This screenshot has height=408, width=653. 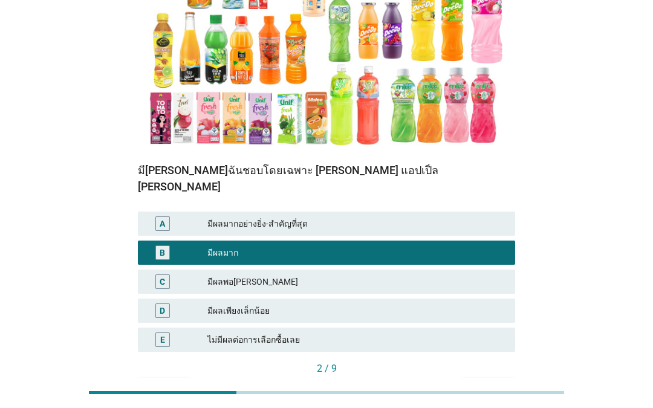 What do you see at coordinates (356, 311) in the screenshot?
I see `div: มีผลเพียงเล็กน้อย` at bounding box center [356, 311].